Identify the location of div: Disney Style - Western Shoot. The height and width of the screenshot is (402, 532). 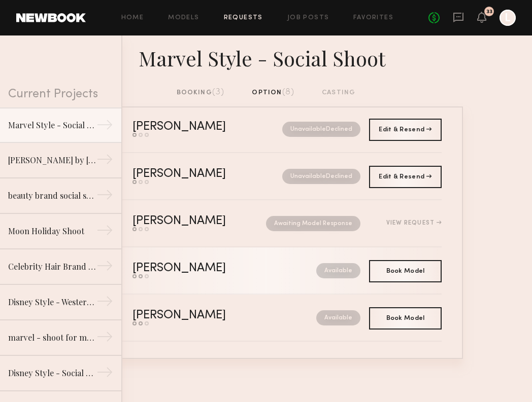
(52, 302).